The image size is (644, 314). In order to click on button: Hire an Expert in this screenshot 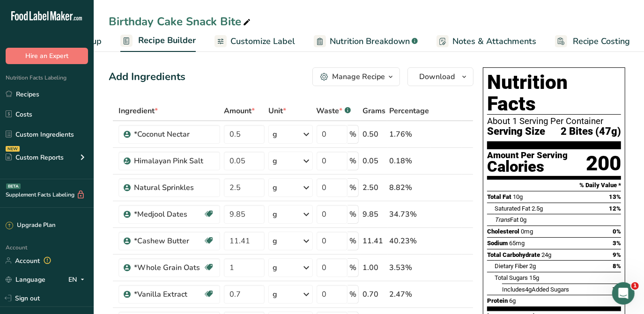, I will do `click(47, 56)`.